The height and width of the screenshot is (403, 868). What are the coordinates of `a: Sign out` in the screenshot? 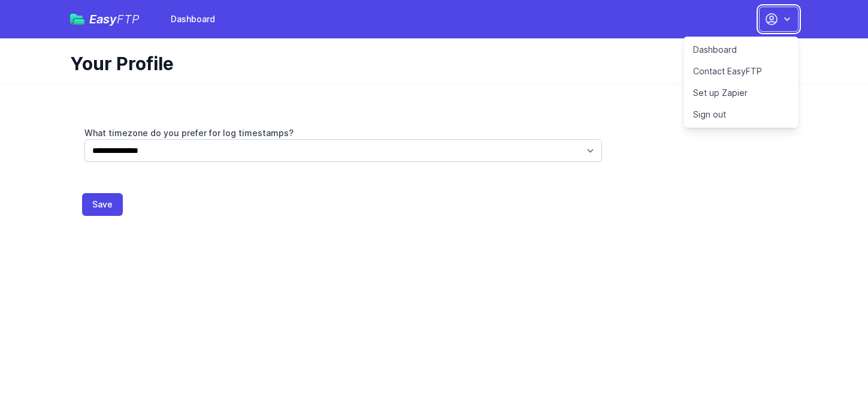 It's located at (741, 114).